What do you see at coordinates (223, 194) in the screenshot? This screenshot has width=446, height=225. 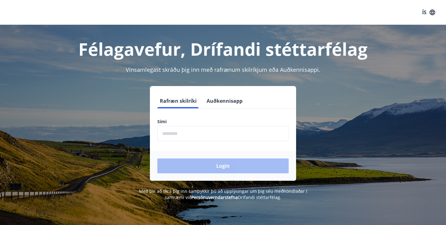 I see `span: Með því að skrá þig inn samþykkir þú að upplýsingar um þig séu meðhöndlaðar í samræmi við Drífand...` at bounding box center [223, 194].